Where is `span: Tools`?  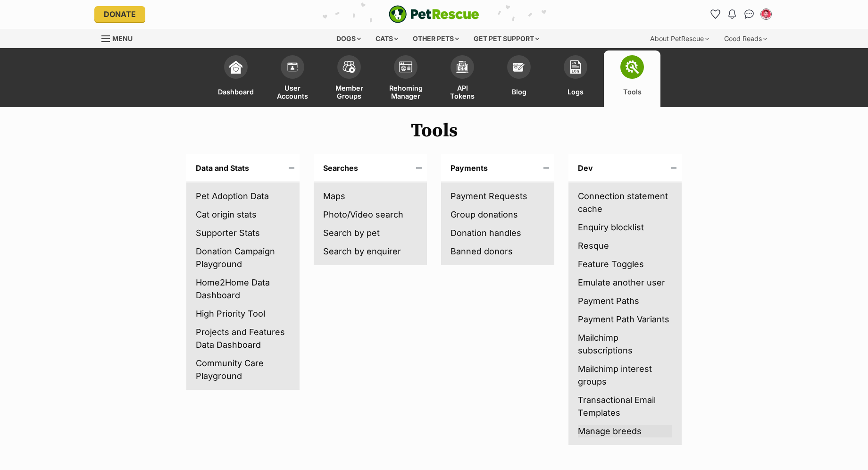 span: Tools is located at coordinates (632, 92).